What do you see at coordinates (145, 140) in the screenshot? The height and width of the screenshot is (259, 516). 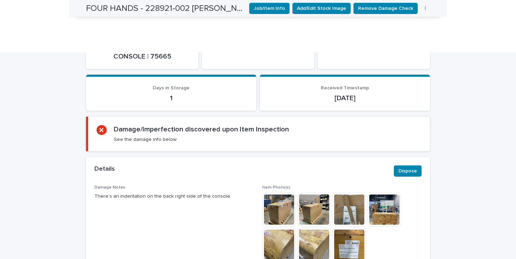 I see `p: See the damage info below` at bounding box center [145, 140].